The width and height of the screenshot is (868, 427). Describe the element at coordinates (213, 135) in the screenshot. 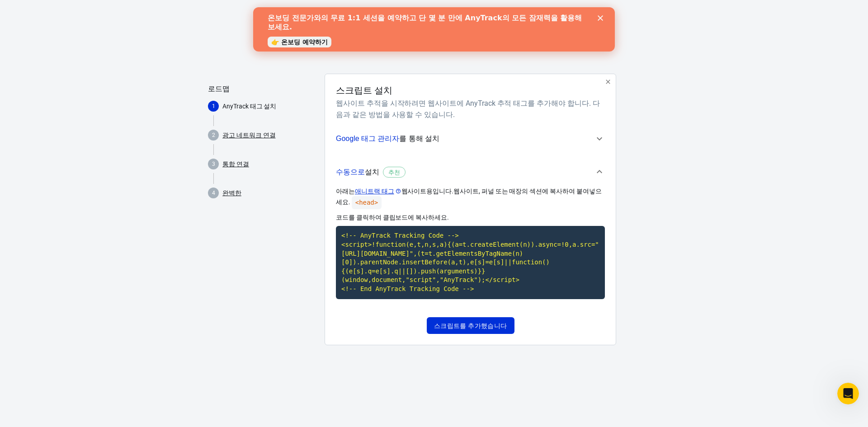

I see `text: 2` at that location.